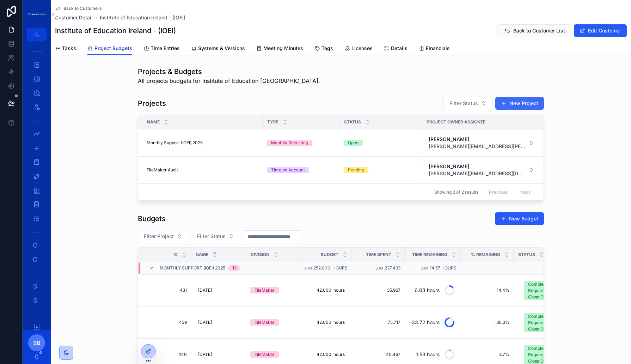 The height and width of the screenshot is (364, 631). What do you see at coordinates (142, 17) in the screenshot?
I see `span: Institute of Education Ireland - (IOEI)` at bounding box center [142, 17].